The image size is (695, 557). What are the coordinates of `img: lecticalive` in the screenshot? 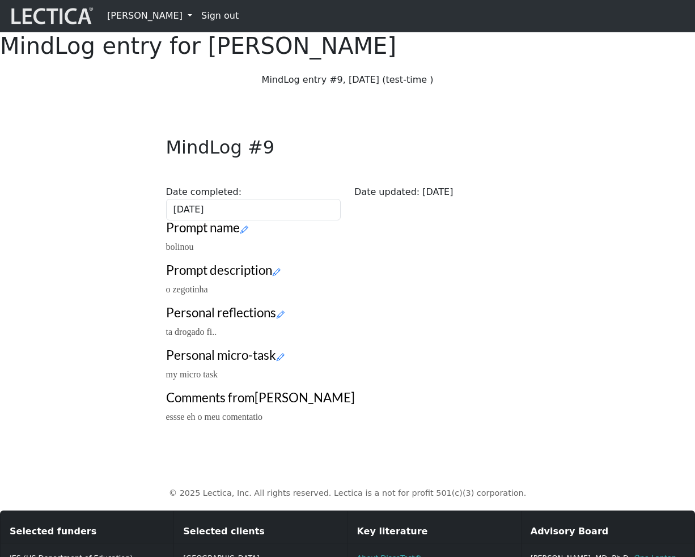 It's located at (51, 16).